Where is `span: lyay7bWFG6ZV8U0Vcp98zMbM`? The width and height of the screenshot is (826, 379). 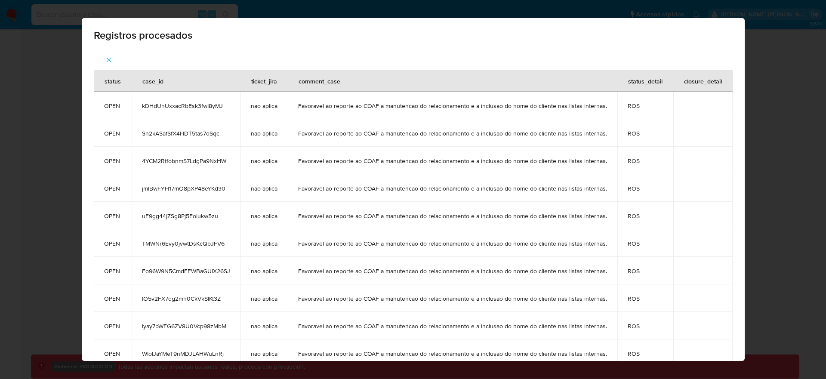
span: lyay7bWFG6ZV8U0Vcp98zMbM is located at coordinates (186, 326).